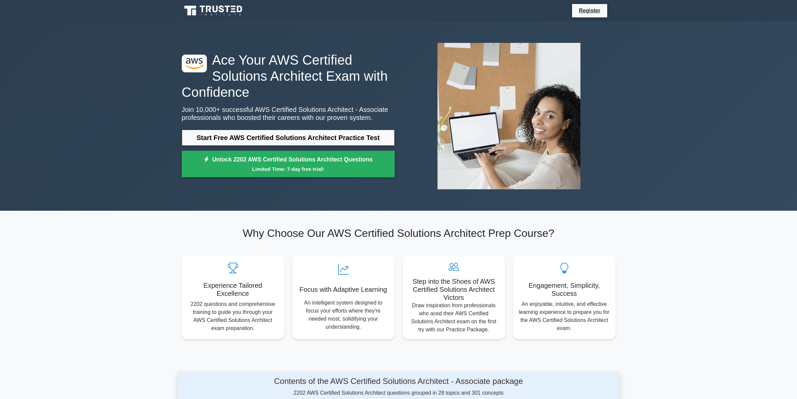 This screenshot has width=797, height=399. I want to click on div: 2202 AWS Certified Solutions Architect questions grouped in 28 topics and 301 concepts, so click(399, 386).